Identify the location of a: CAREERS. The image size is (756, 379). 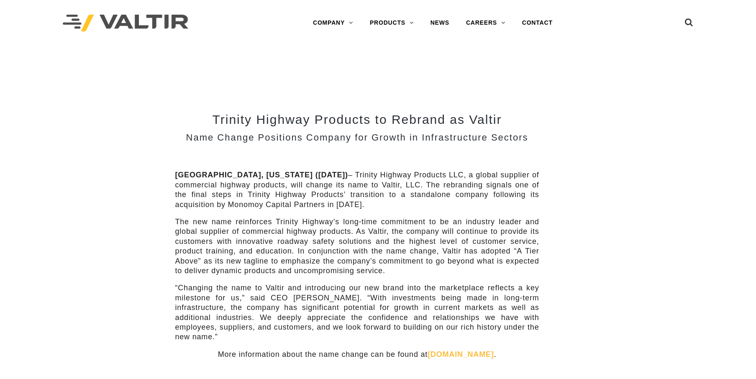
(486, 23).